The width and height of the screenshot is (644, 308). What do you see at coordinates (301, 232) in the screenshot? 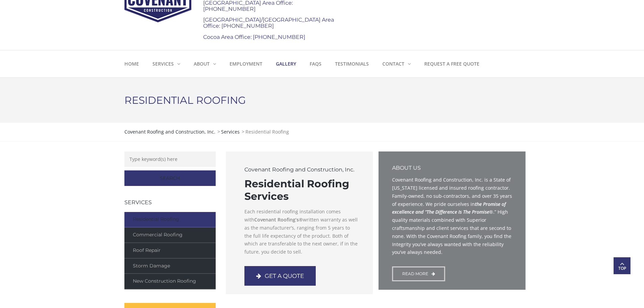
I see `p: Each residential roofing installation comes with written warranty as well as the manufacturer’s, ...` at bounding box center [301, 232].